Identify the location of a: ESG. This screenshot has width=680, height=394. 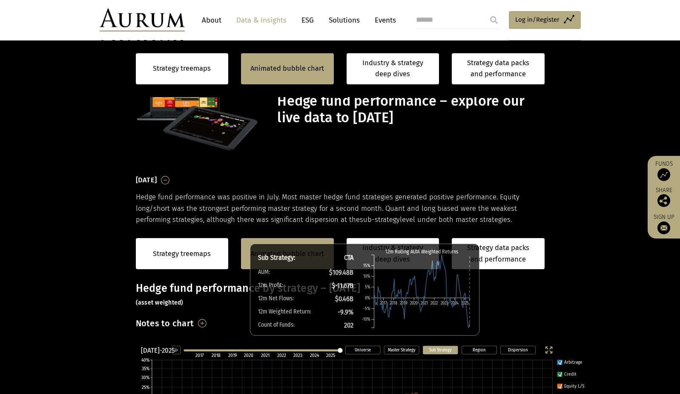
(307, 20).